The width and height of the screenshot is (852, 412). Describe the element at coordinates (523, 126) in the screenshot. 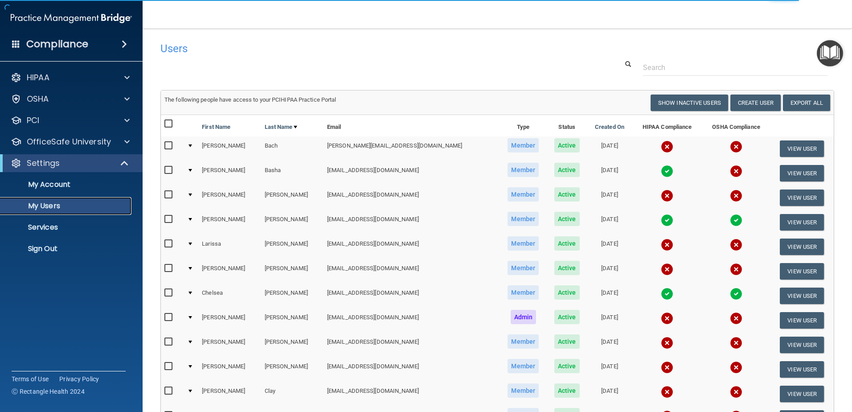

I see `th: Type` at that location.